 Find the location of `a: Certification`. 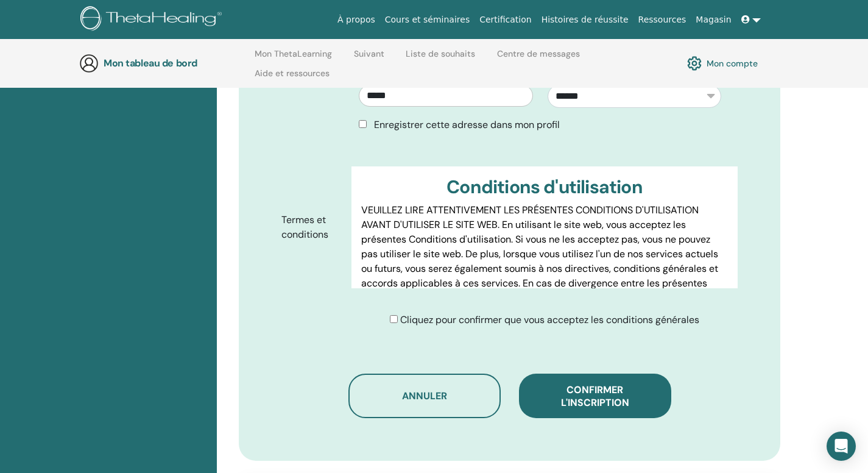

a: Certification is located at coordinates (505, 20).